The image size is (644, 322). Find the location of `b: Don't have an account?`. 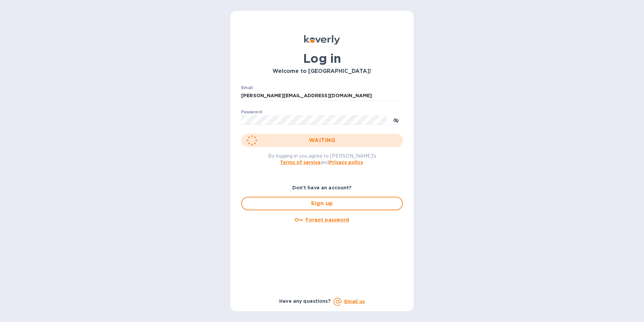

b: Don't have an account? is located at coordinates (322, 188).